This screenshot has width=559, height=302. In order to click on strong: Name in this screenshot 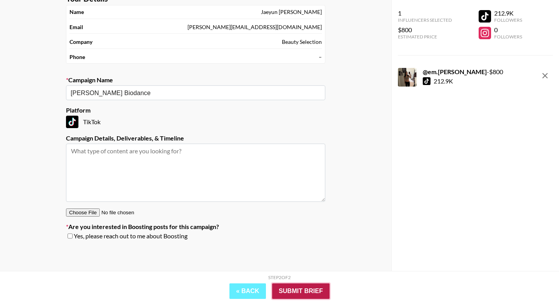, I will do `click(76, 12)`.